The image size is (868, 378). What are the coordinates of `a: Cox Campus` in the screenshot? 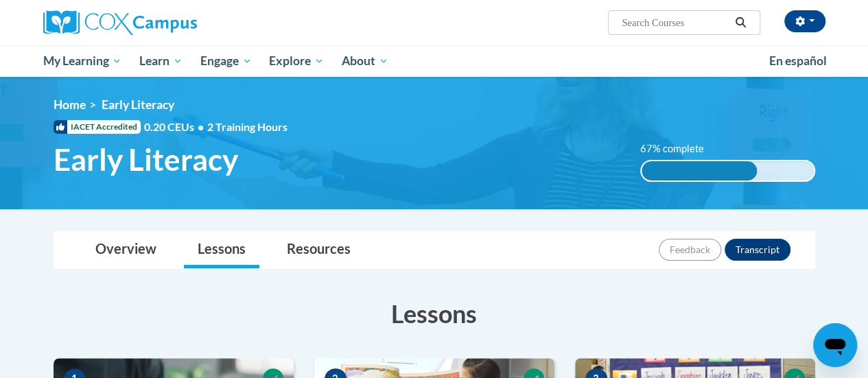 It's located at (167, 23).